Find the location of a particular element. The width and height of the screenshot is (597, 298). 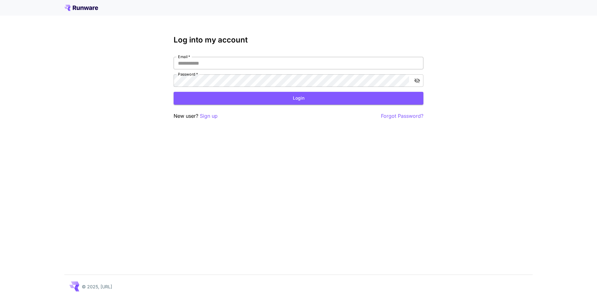

button: toggle password visibility is located at coordinates (417, 81).